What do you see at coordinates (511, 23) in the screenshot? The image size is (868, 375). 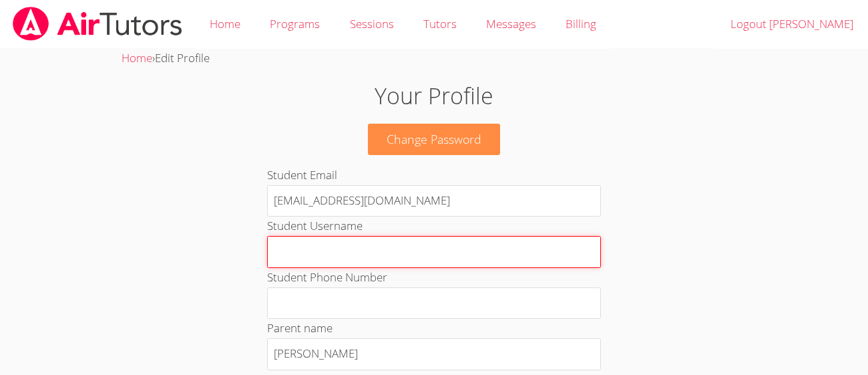 I see `span: Messages` at bounding box center [511, 23].